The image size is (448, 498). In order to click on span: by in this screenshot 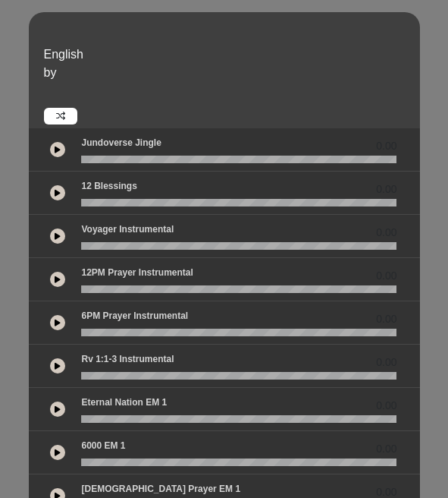, I will do `click(51, 72)`.